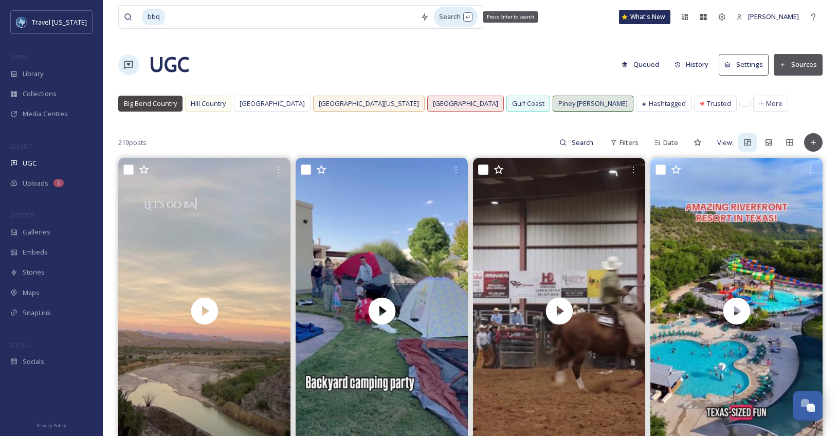  Describe the element at coordinates (798, 64) in the screenshot. I see `button: Sources` at that location.